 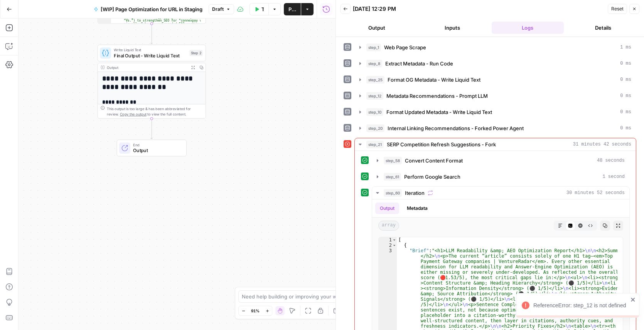 I want to click on span: Toggle code folding, rows 2 through 4, so click(x=394, y=245).